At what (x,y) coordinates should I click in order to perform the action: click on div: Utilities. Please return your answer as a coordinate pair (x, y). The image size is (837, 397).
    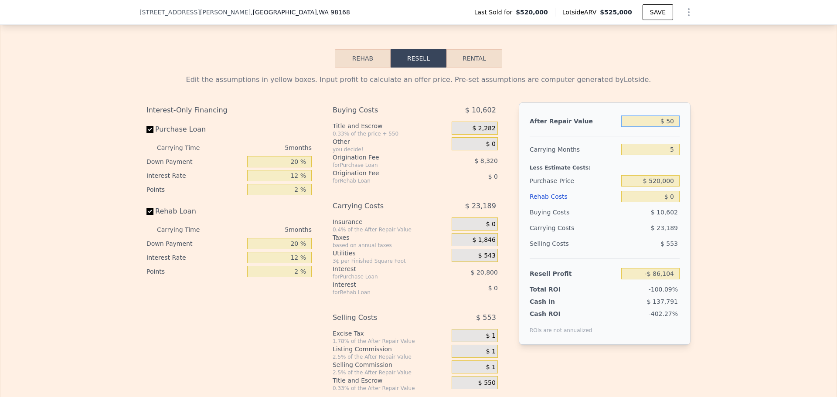
    Looking at the image, I should click on (390, 253).